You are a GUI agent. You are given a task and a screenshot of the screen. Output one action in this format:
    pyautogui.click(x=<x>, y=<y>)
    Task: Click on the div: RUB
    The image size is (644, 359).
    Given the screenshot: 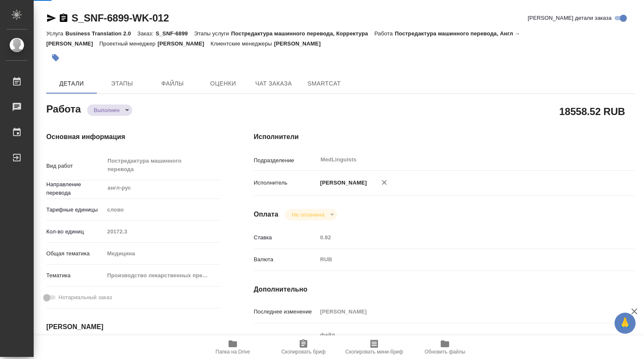 What is the action you would take?
    pyautogui.click(x=460, y=260)
    